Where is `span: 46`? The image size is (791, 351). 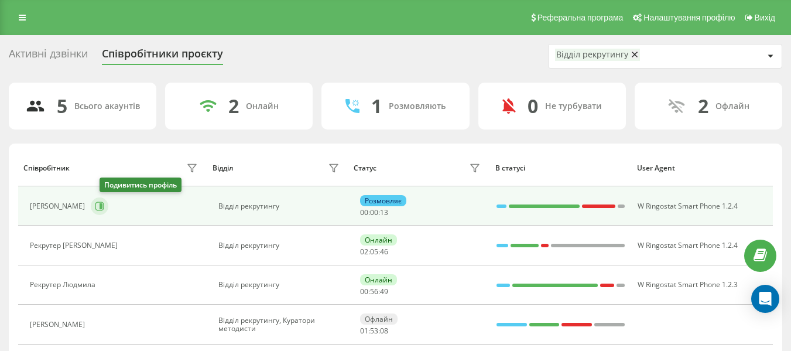 span: 46 is located at coordinates (384, 251).